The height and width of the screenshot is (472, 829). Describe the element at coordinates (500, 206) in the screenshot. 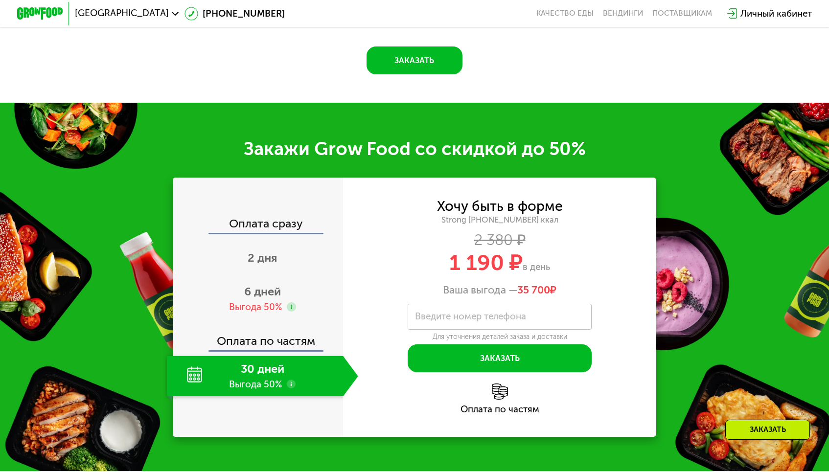

I see `div: Хочу быть в форме` at that location.